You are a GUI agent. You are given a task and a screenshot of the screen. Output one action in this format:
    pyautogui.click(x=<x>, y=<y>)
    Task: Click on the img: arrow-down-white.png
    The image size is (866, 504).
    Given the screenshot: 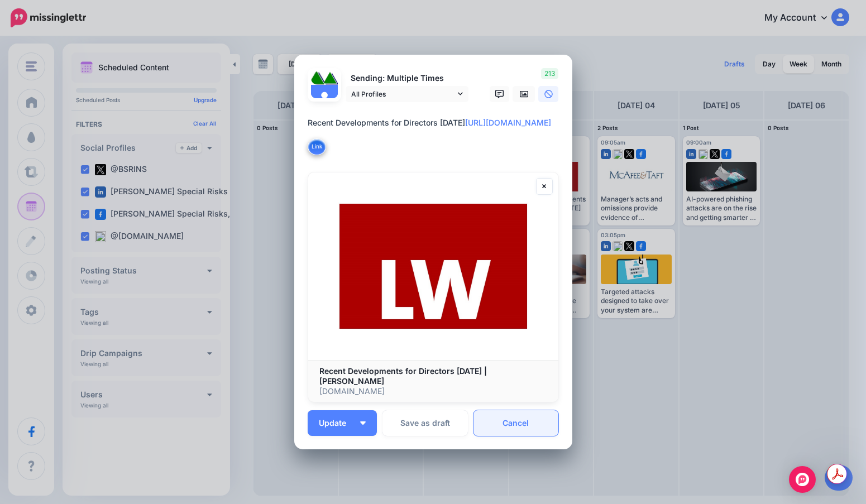 What is the action you would take?
    pyautogui.click(x=363, y=423)
    